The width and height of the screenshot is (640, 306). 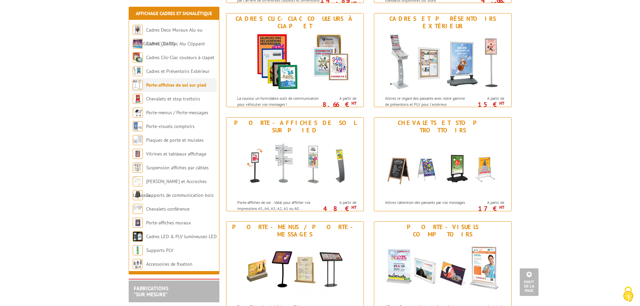 What do you see at coordinates (170, 126) in the screenshot?
I see `a: Porte-visuels comptoirs` at bounding box center [170, 126].